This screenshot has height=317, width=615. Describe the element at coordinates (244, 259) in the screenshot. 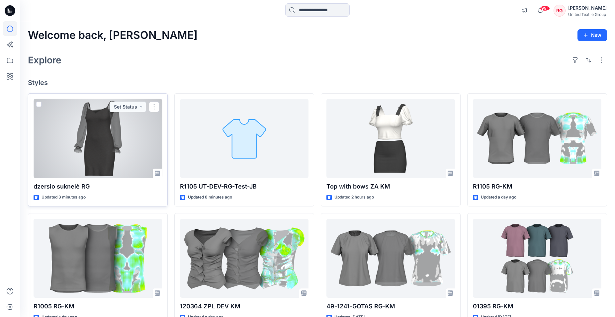

I see `a: 120364 ZPL DEV KM` at that location.